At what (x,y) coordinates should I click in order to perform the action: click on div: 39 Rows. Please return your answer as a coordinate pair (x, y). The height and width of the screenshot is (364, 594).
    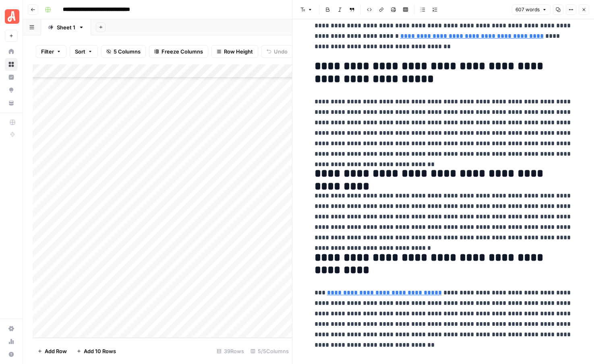
    Looking at the image, I should click on (230, 351).